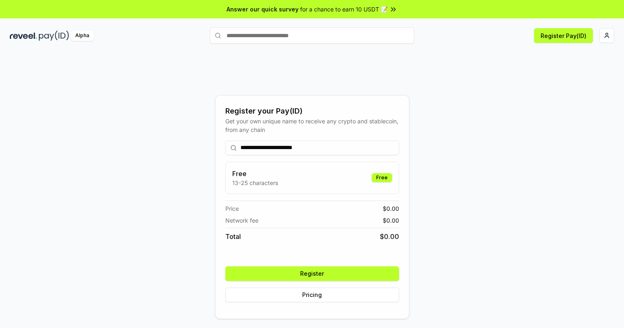 This screenshot has height=328, width=624. I want to click on span: for a chance to earn 10 USDT 📝, so click(344, 9).